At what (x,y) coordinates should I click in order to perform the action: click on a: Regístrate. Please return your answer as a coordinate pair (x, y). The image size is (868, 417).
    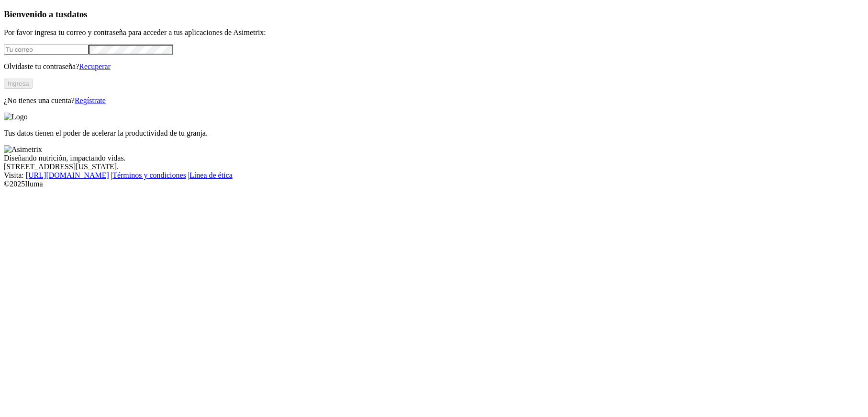
    Looking at the image, I should click on (90, 100).